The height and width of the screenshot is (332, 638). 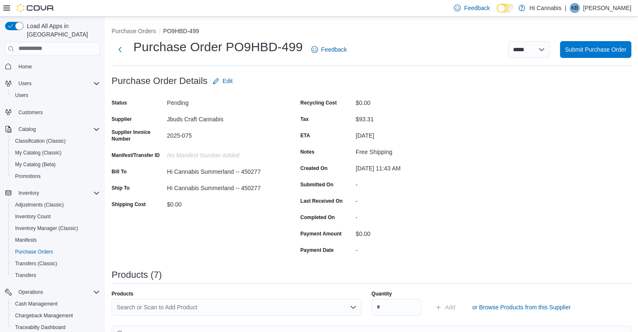 I want to click on label: Quantity, so click(x=382, y=294).